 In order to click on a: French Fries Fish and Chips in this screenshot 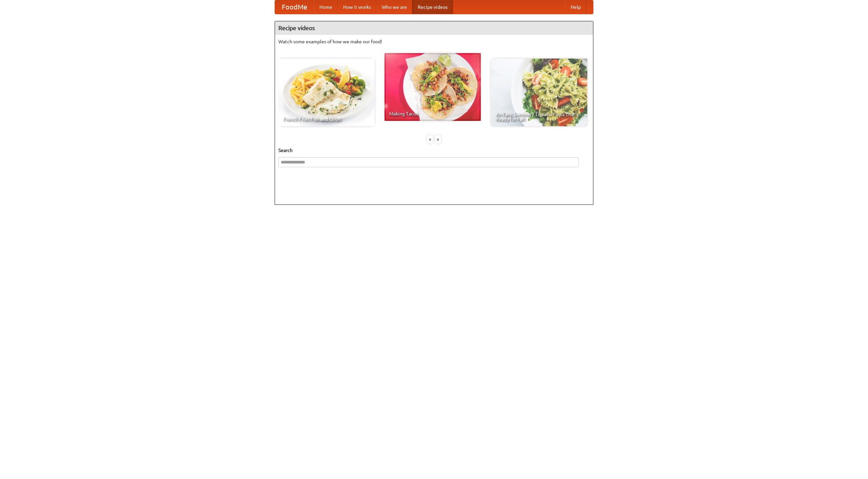, I will do `click(327, 93)`.